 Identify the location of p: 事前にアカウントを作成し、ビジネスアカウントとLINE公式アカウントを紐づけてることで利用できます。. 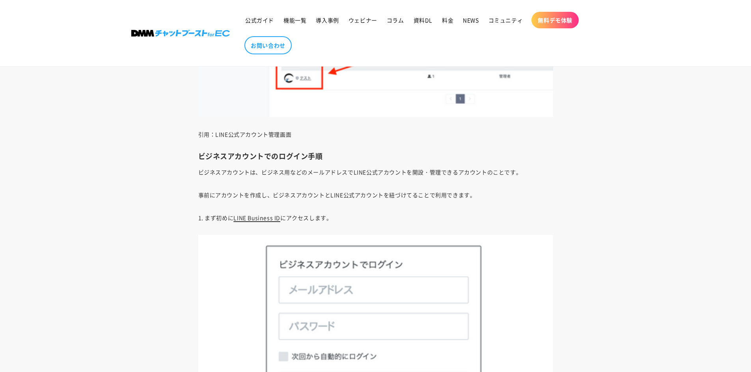
(376, 195).